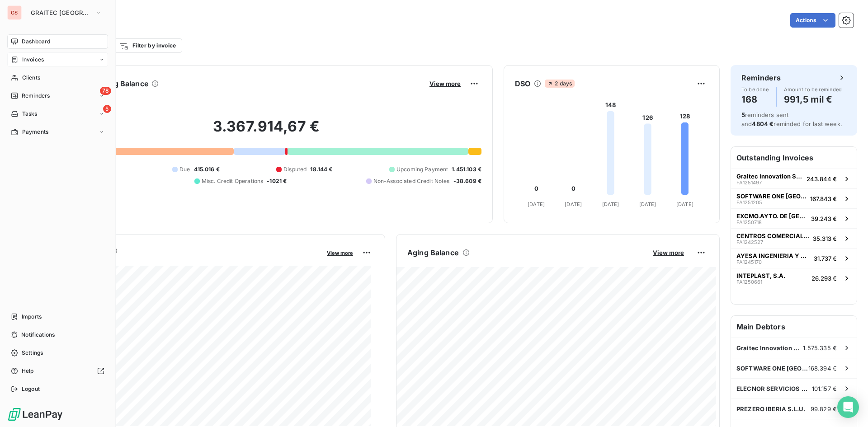 The height and width of the screenshot is (427, 868). I want to click on span: To be done, so click(755, 89).